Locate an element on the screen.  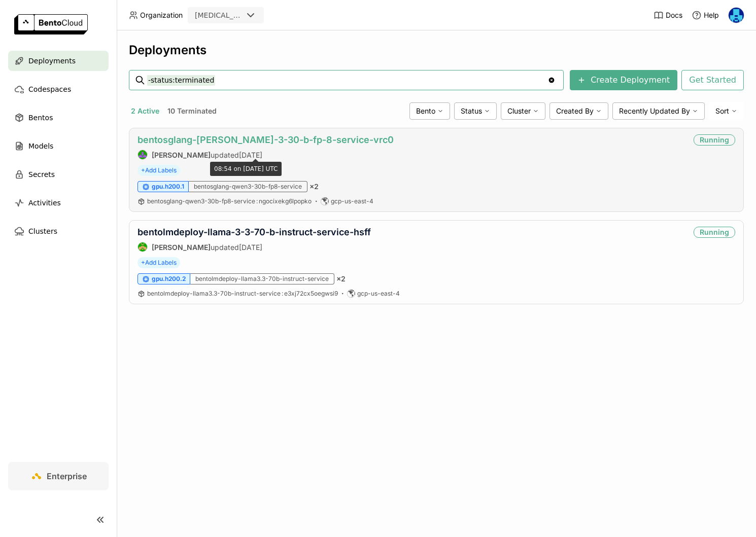
img: Steve Guo is located at coordinates (142, 247).